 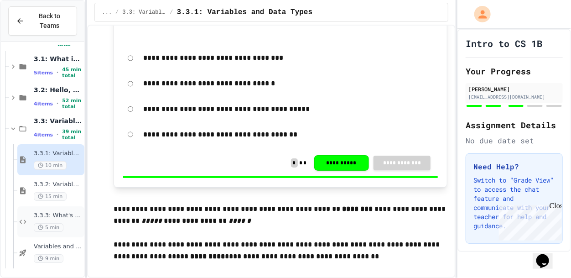 I want to click on span: 45 min total, so click(x=72, y=73).